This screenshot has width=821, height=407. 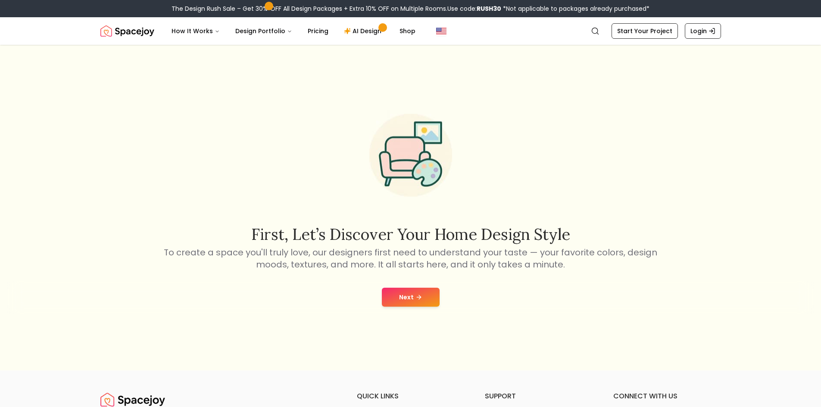 What do you see at coordinates (407, 31) in the screenshot?
I see `a: Shop` at bounding box center [407, 31].